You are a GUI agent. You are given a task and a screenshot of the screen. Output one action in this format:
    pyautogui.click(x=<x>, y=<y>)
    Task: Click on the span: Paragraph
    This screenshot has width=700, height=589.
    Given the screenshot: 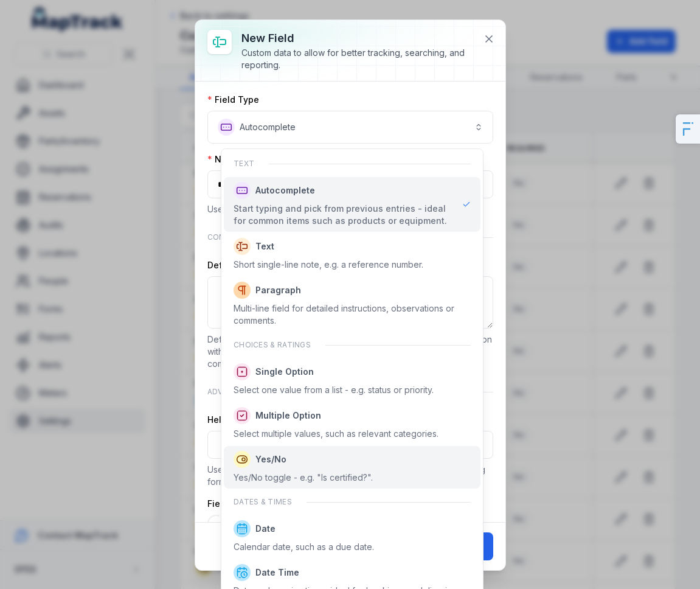 What is the action you would take?
    pyautogui.click(x=278, y=290)
    